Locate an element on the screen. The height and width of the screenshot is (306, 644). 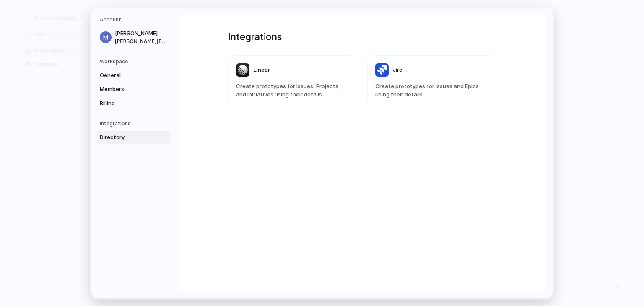
h5: Integrations is located at coordinates (135, 124).